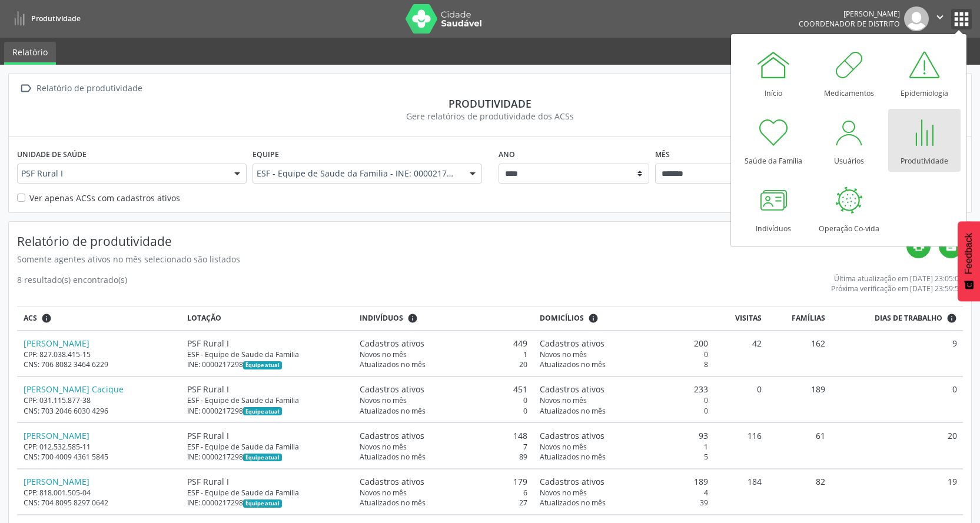 This screenshot has width=980, height=523. Describe the element at coordinates (800, 399) in the screenshot. I see `td: 189` at that location.